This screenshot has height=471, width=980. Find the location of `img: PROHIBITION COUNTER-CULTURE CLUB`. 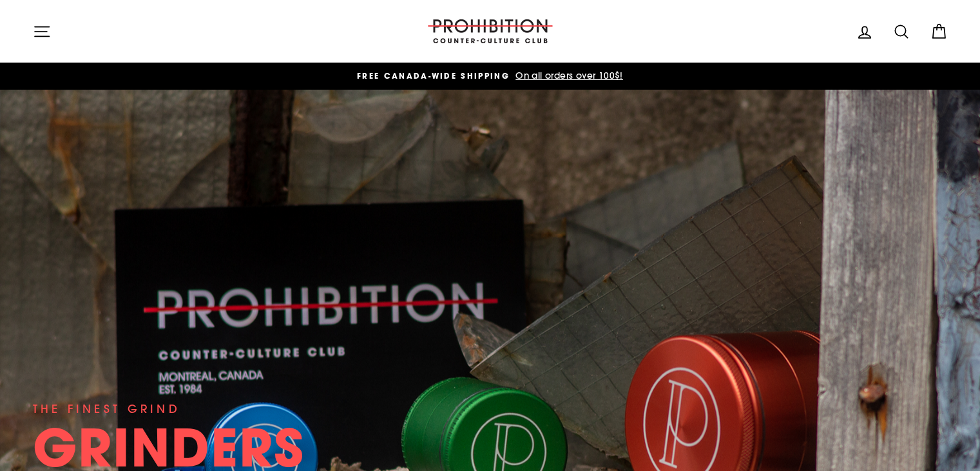

img: PROHIBITION COUNTER-CULTURE CLUB is located at coordinates (490, 31).